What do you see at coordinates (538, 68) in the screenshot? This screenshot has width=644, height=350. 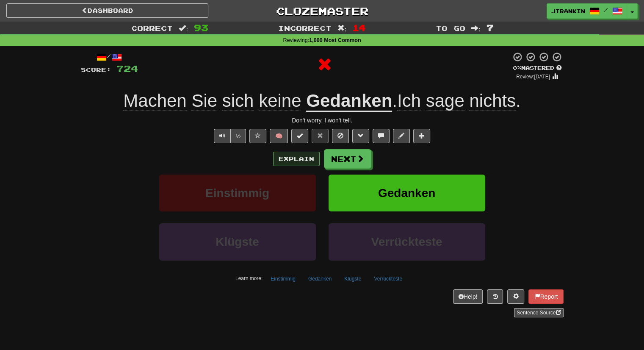 I see `div: Mastered` at bounding box center [538, 68].